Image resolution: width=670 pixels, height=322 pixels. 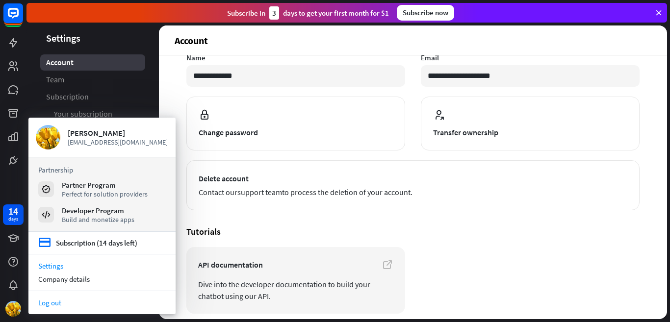 What do you see at coordinates (102, 170) in the screenshot?
I see `h3: Partnership` at bounding box center [102, 170].